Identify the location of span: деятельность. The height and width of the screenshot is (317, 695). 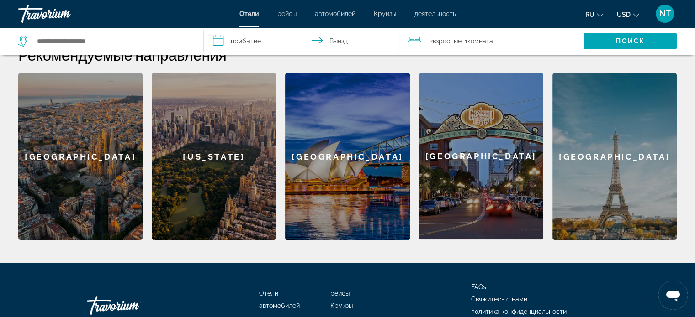
(435, 14).